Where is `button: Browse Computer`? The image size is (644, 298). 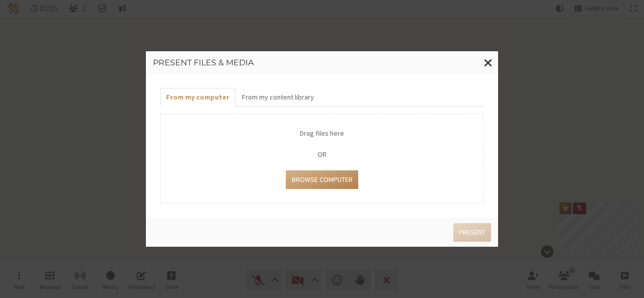 button: Browse Computer is located at coordinates (321, 180).